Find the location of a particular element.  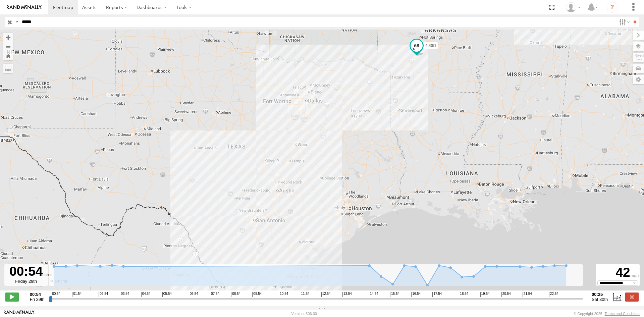

a: Visit our Website is located at coordinates (20, 313).